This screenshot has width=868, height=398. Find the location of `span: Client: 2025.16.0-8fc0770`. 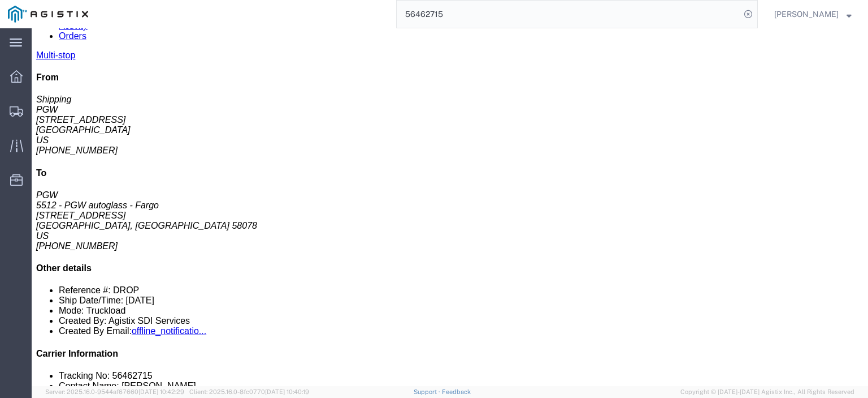

span: Client: 2025.16.0-8fc0770 is located at coordinates (249, 391).